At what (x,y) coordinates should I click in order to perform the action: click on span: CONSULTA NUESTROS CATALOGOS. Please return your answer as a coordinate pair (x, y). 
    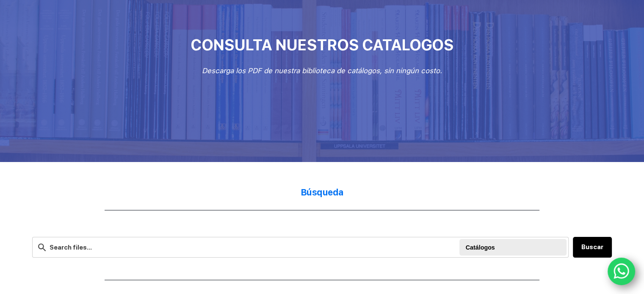
    Looking at the image, I should click on (322, 45).